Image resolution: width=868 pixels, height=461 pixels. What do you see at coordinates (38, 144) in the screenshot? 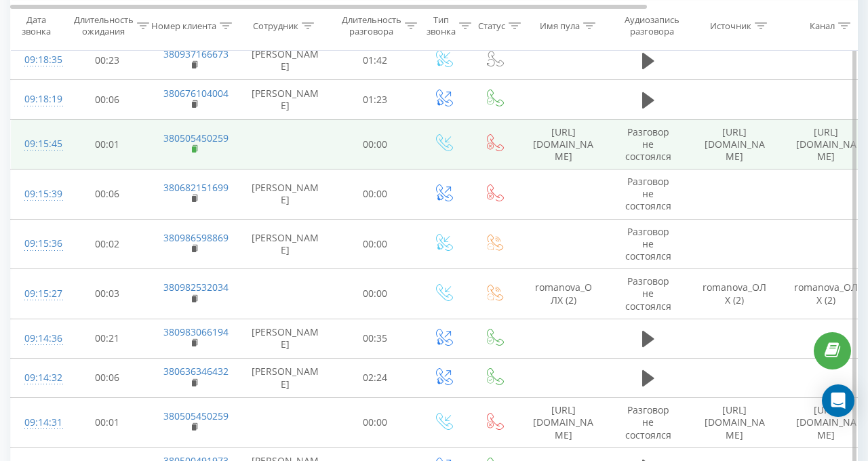
I see `div: 09:15:45` at bounding box center [38, 144].